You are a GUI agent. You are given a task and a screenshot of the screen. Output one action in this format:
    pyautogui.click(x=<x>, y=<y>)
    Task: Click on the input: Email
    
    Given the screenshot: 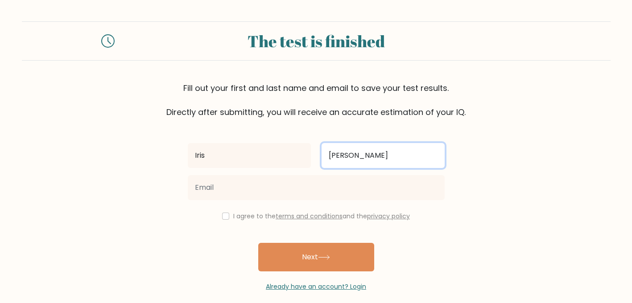 What is the action you would take?
    pyautogui.click(x=316, y=188)
    